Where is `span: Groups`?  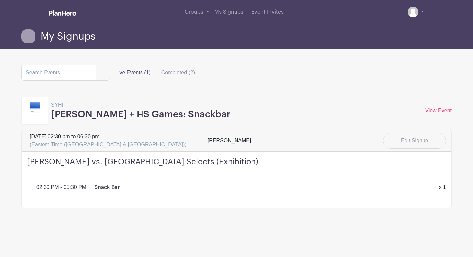
span: Groups is located at coordinates (194, 12).